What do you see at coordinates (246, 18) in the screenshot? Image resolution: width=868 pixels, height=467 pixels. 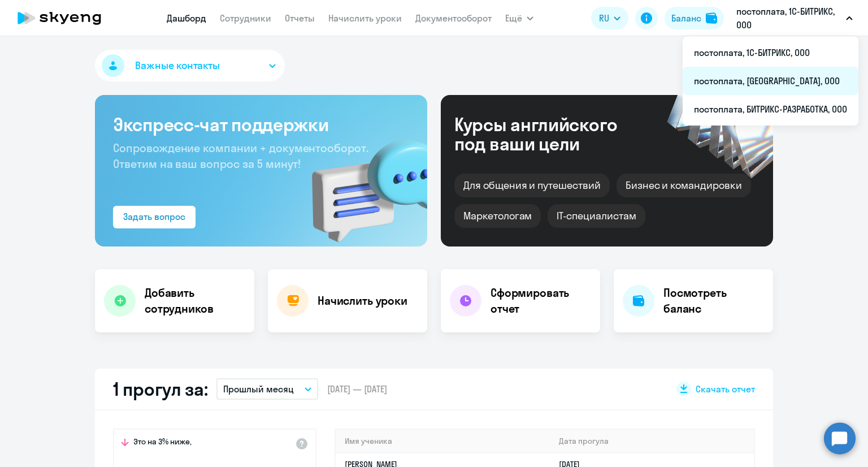 I see `a: Сотрудники` at bounding box center [246, 18].